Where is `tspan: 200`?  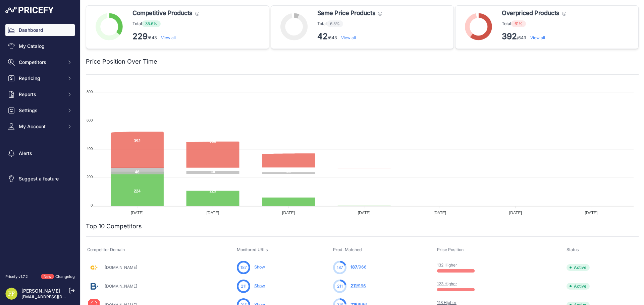
tspan: 200 is located at coordinates (90, 177).